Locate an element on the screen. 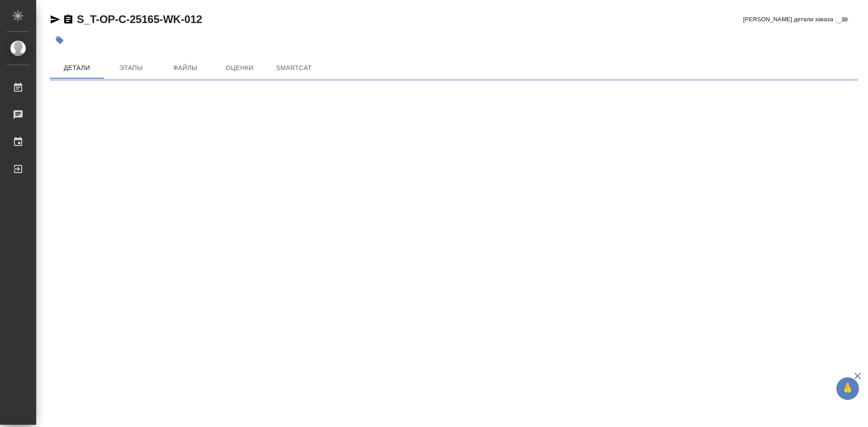 Image resolution: width=868 pixels, height=427 pixels. span: Оценки is located at coordinates (240, 68).